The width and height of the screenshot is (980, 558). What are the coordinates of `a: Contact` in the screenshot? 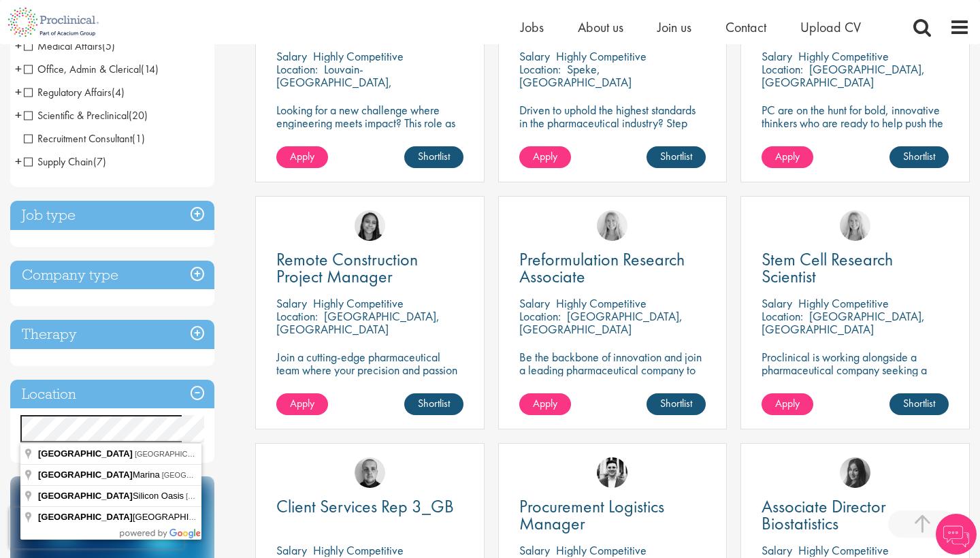 It's located at (746, 27).